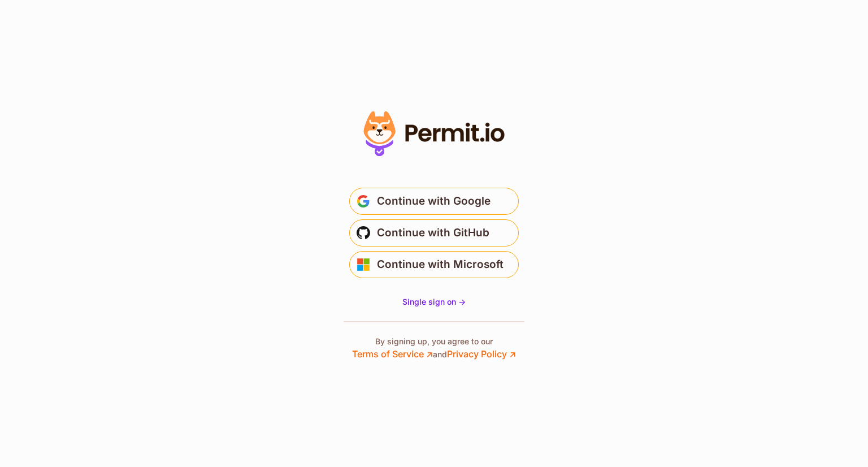  What do you see at coordinates (434, 265) in the screenshot?
I see `button: Continue with Microsoft` at bounding box center [434, 265].